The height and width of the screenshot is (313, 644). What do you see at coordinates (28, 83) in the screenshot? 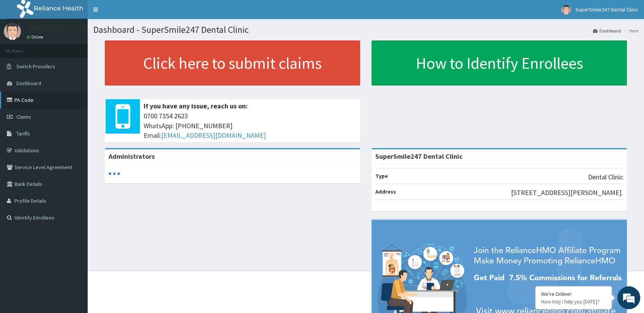
I see `span: Dashboard` at bounding box center [28, 83].